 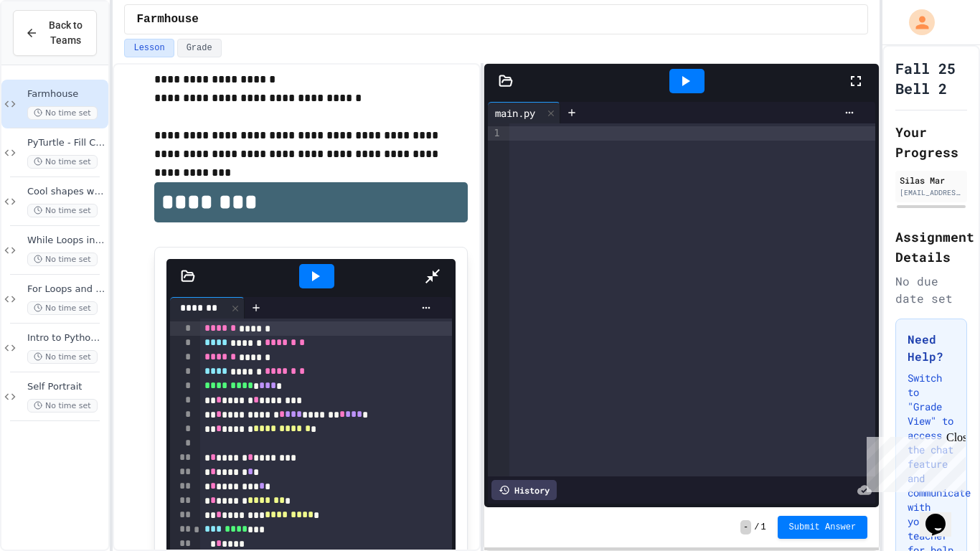 What do you see at coordinates (524, 490) in the screenshot?
I see `div: History` at bounding box center [524, 490].